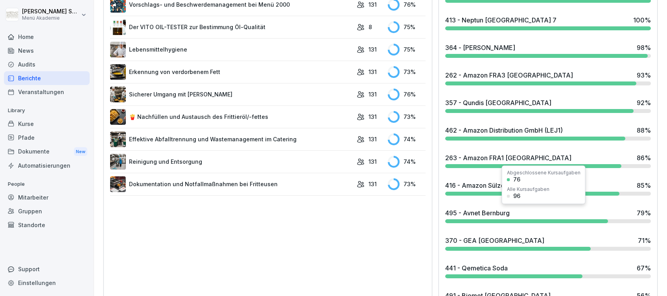 This screenshot has width=667, height=296. What do you see at coordinates (231, 72) in the screenshot?
I see `a: Erkennung von verdorbenem Fett` at bounding box center [231, 72].